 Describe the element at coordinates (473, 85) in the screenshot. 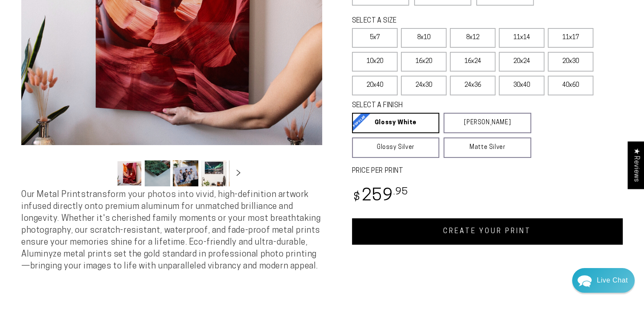

I see `label: 24x36` at that location.